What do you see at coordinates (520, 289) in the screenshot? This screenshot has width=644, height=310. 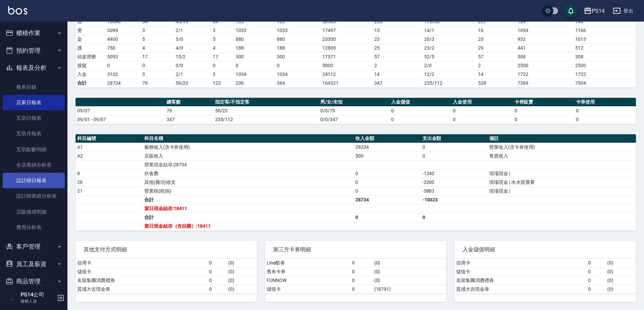 I see `td: 質感大吉現金券` at bounding box center [520, 289].